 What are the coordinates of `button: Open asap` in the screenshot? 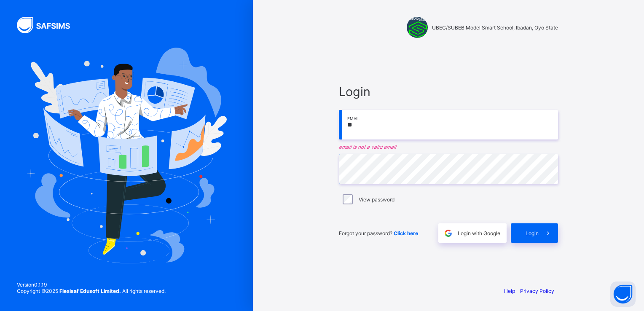 It's located at (623, 294).